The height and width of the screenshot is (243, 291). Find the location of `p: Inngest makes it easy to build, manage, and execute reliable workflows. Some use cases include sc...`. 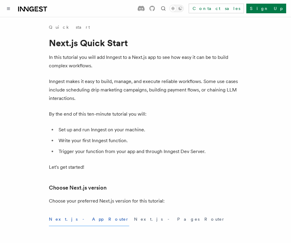

p: Inngest makes it easy to build, manage, and execute reliable workflows. Some use cases include sc... is located at coordinates (145, 90).